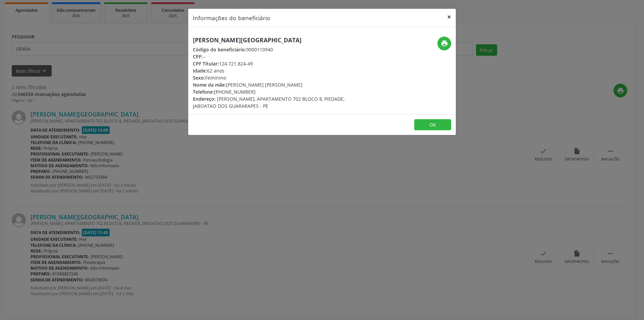 This screenshot has width=644, height=320. I want to click on span: Sexo:, so click(199, 78).